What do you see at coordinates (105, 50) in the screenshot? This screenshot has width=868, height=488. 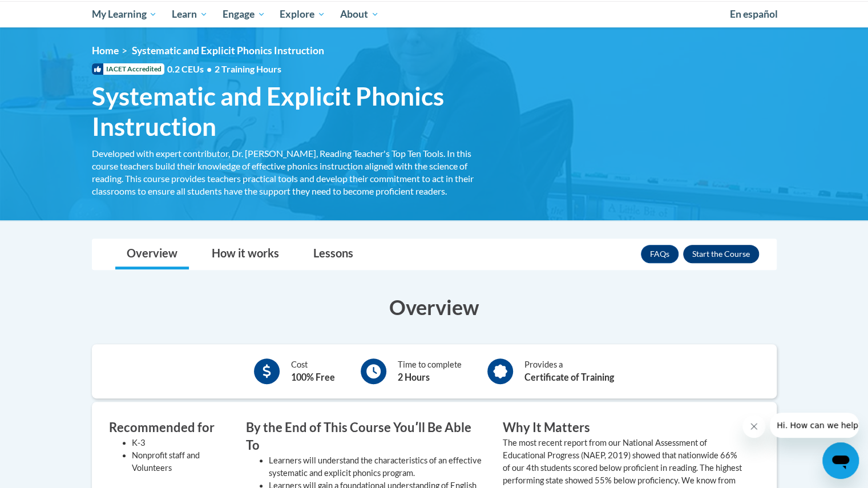 I see `a: Home` at bounding box center [105, 50].